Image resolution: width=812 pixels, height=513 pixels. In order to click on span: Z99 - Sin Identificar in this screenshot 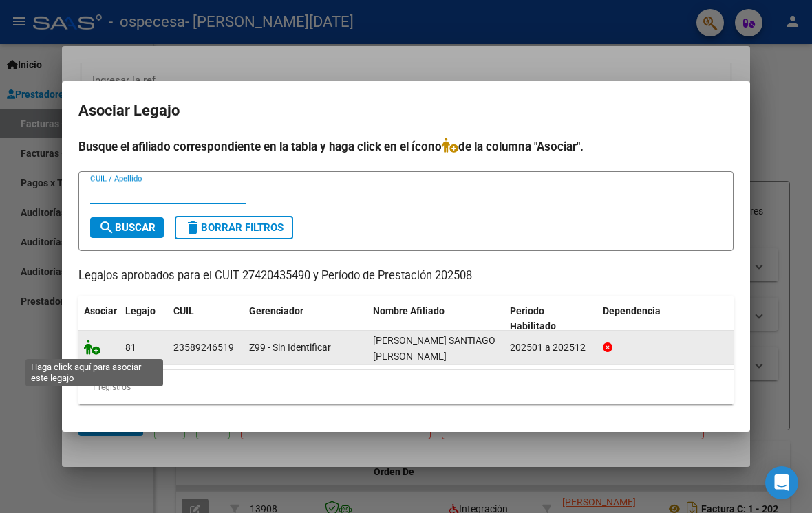, I will do `click(289, 347)`.